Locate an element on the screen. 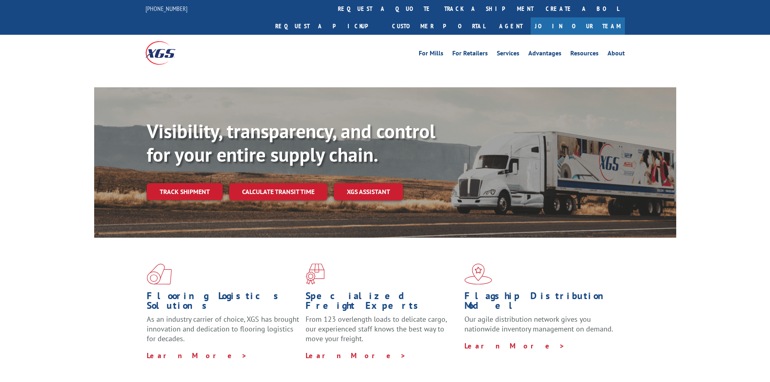 Image resolution: width=770 pixels, height=382 pixels. a: About is located at coordinates (616, 55).